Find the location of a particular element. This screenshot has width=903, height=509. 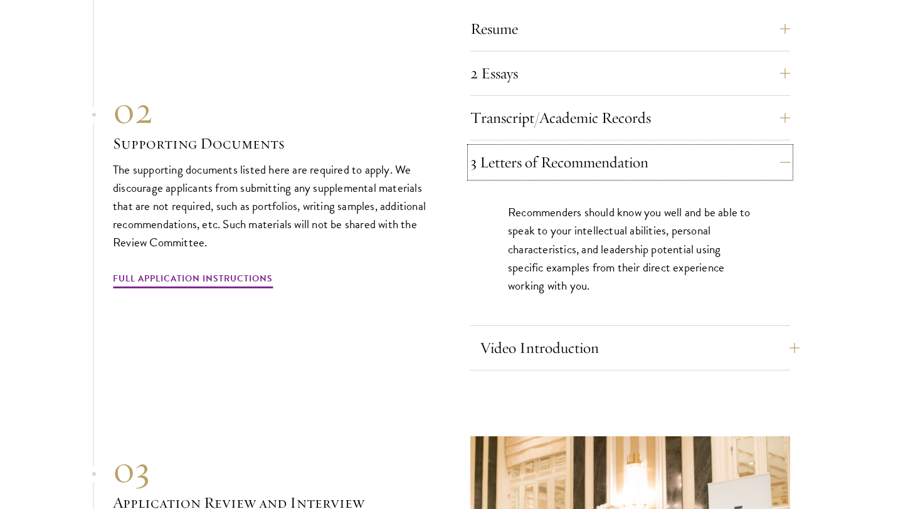

p: Recommenders should know you well and be able to speak to your intellectual abilities, personal c... is located at coordinates (630, 248).